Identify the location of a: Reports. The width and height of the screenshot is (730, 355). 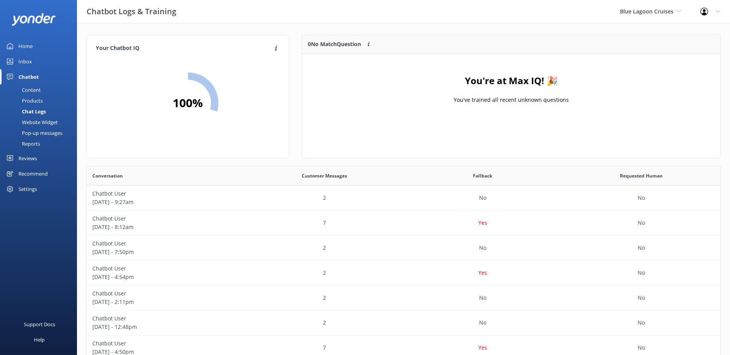
(41, 144).